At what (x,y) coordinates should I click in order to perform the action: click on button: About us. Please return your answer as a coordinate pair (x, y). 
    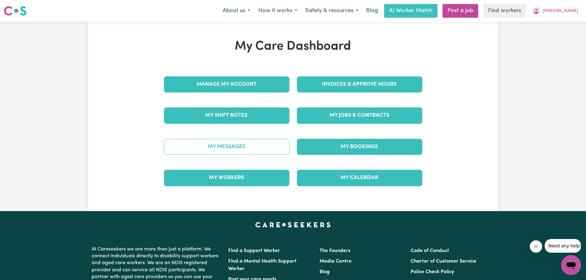
    Looking at the image, I should click on (236, 11).